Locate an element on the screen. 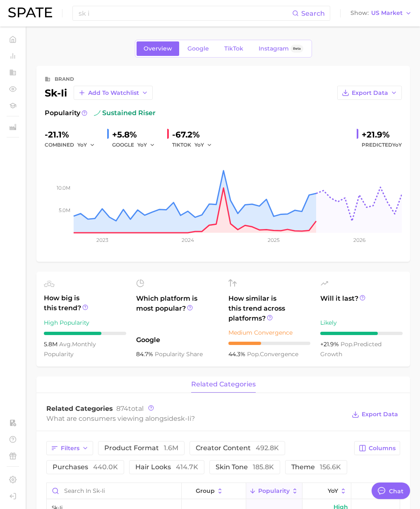  span: 414.7k is located at coordinates (187, 467).